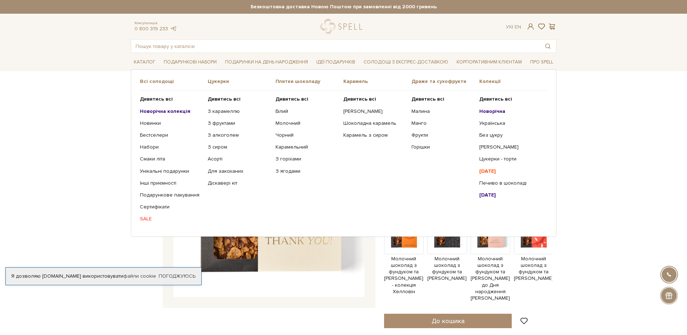 The height and width of the screenshot is (335, 687). Describe the element at coordinates (156, 23) in the screenshot. I see `span: Консультація:` at that location.